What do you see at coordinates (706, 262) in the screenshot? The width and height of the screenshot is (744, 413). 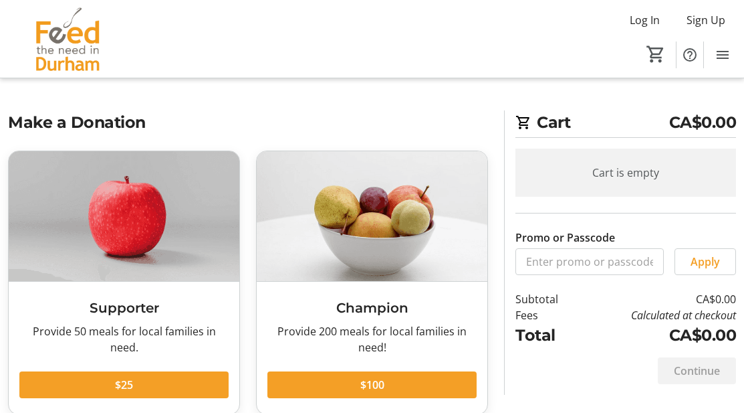 I see `span: Apply` at bounding box center [706, 262].